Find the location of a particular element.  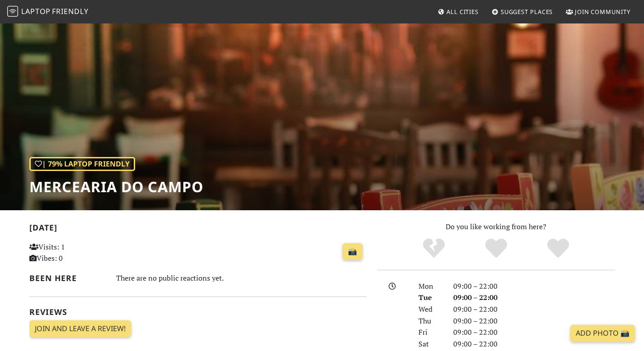

div: No is located at coordinates (434, 249).